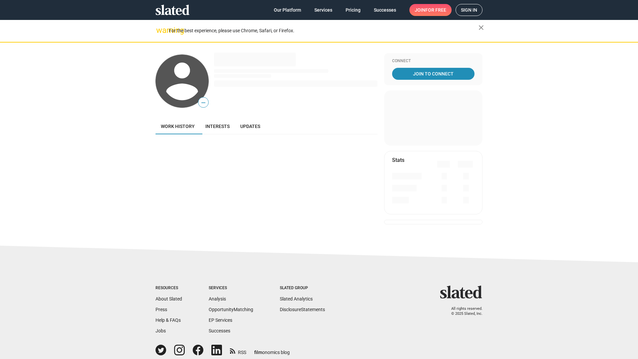 This screenshot has width=638, height=359. Describe the element at coordinates (217, 299) in the screenshot. I see `a: Analysis` at that location.